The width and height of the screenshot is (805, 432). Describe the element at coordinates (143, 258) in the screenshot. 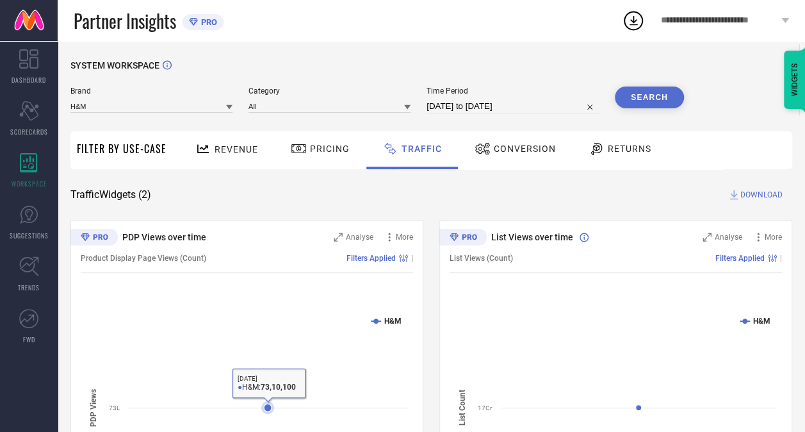

I see `span: Product Display Page Views (Count)` at that location.